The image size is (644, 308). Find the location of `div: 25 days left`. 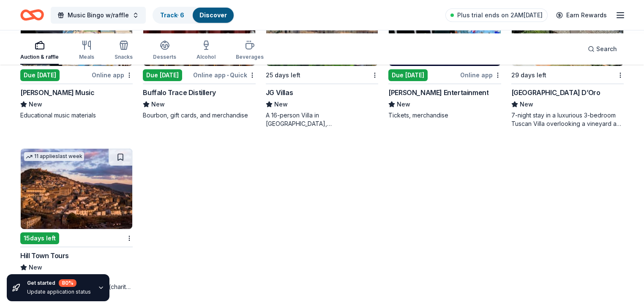

div: 25 days left is located at coordinates (283, 75).